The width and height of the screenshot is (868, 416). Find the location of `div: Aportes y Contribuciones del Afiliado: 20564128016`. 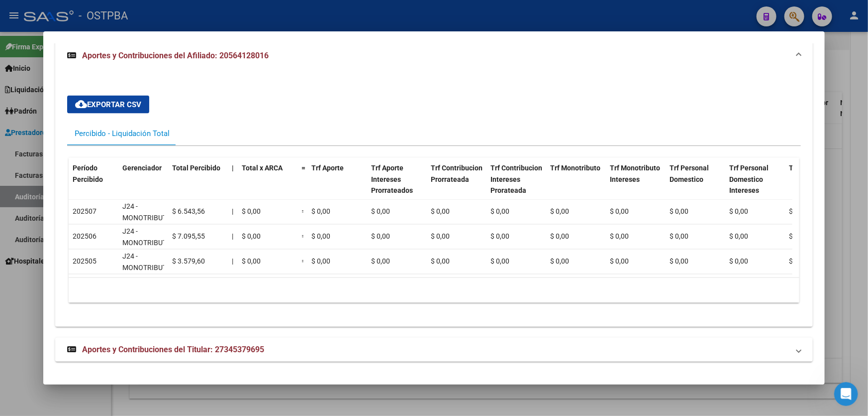

div: Aportes y Contribuciones del Afiliado: 20564128016 is located at coordinates (434, 199).